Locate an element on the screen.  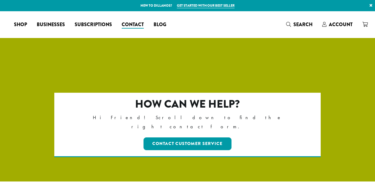
a: Get started with our best seller is located at coordinates (206, 5).